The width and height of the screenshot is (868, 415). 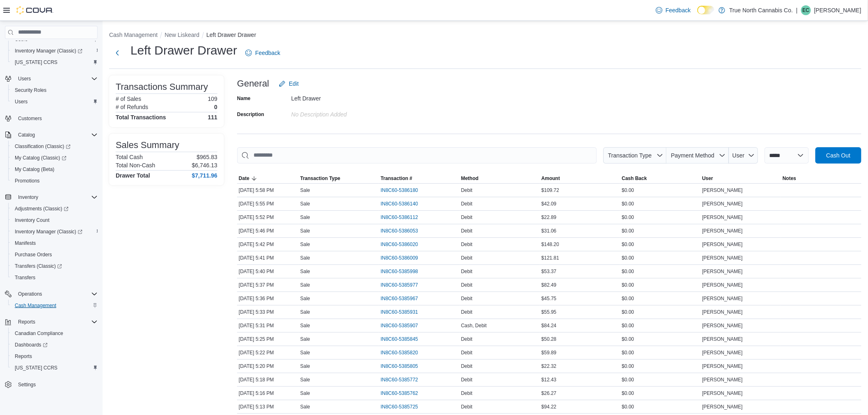 I want to click on span: My Catalog (Beta), so click(x=34, y=169).